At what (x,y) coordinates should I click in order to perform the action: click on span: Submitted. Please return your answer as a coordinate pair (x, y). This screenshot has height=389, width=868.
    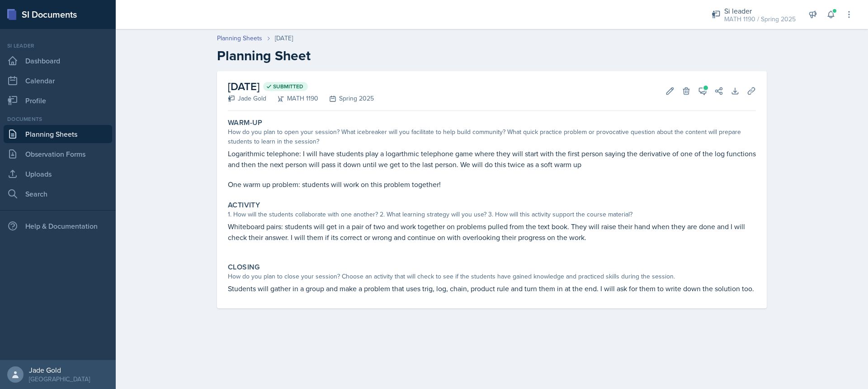
    Looking at the image, I should click on (288, 87).